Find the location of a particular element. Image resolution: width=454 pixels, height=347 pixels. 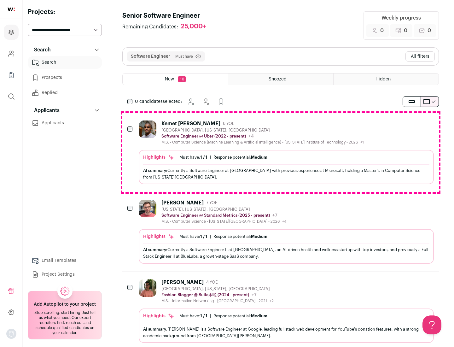

h1: Senior Software Engineer is located at coordinates (167, 16).